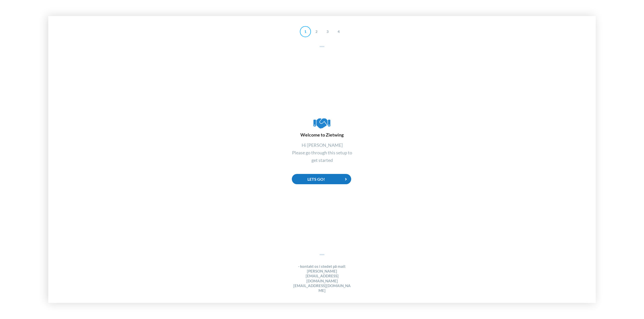 The width and height of the screenshot is (644, 319). What do you see at coordinates (328, 32) in the screenshot?
I see `div: 3` at bounding box center [328, 32].